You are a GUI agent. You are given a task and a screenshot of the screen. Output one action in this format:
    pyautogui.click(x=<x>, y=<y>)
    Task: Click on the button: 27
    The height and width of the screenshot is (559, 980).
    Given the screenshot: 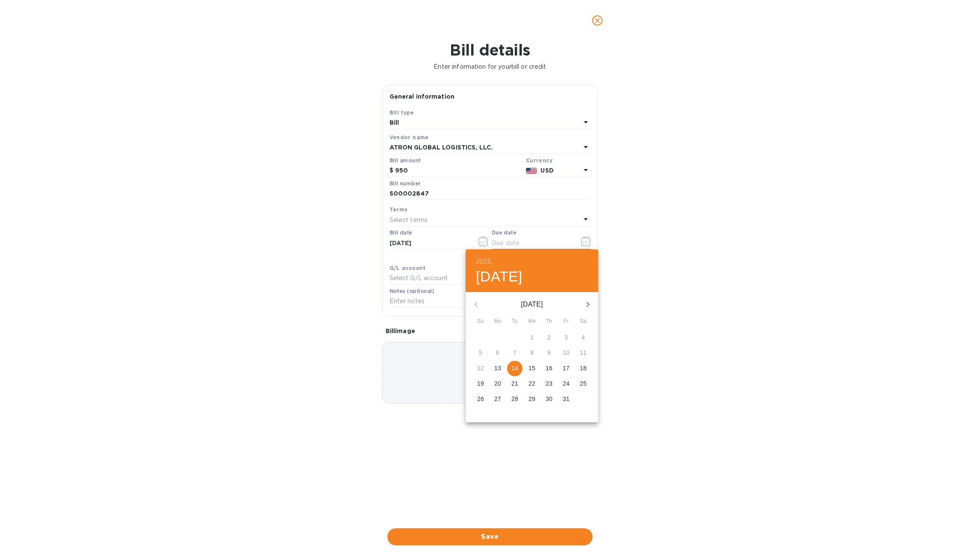 What is the action you would take?
    pyautogui.click(x=498, y=400)
    